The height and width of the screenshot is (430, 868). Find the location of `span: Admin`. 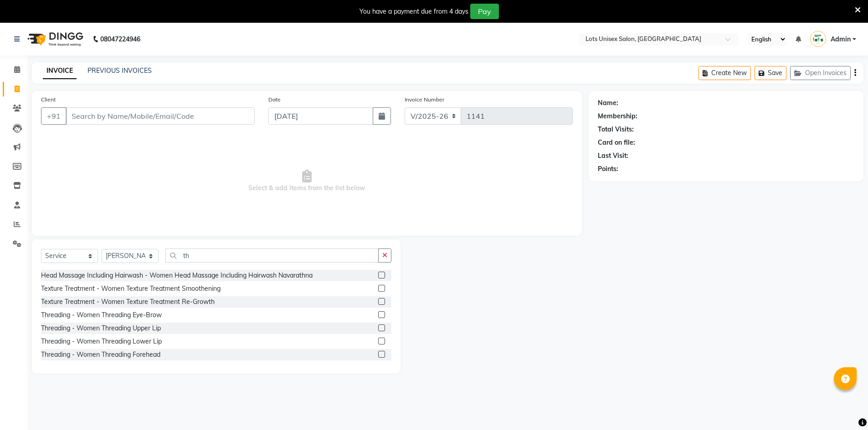

span: Admin is located at coordinates (840, 39).